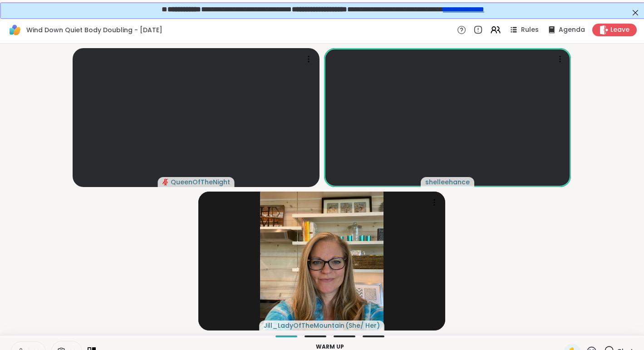 This screenshot has height=350, width=644. Describe the element at coordinates (322, 261) in the screenshot. I see `img: Jill_LadyOfTheMountain` at that location.